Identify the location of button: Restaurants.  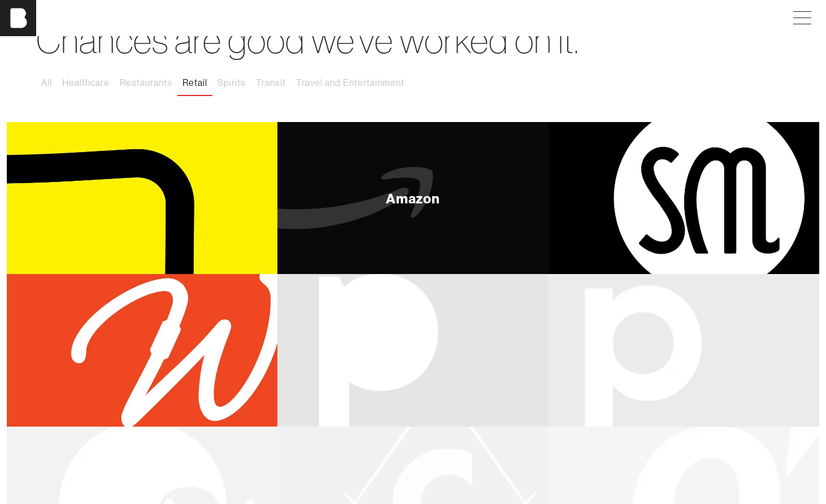
(146, 83).